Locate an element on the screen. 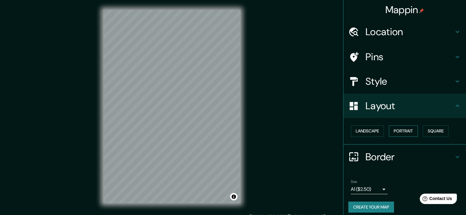 The height and width of the screenshot is (215, 466). canvas: Map is located at coordinates (172, 107).